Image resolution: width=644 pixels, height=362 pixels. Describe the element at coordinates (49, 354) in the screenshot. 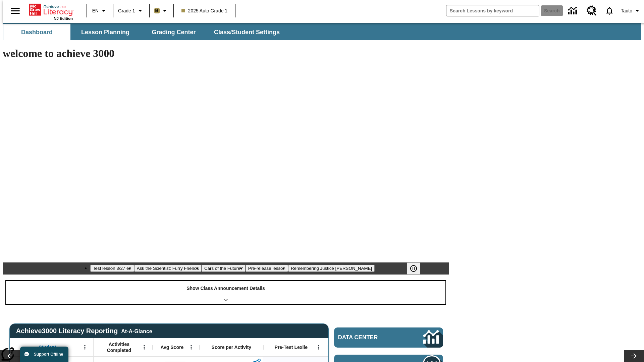

I see `span: Support Offline` at that location.